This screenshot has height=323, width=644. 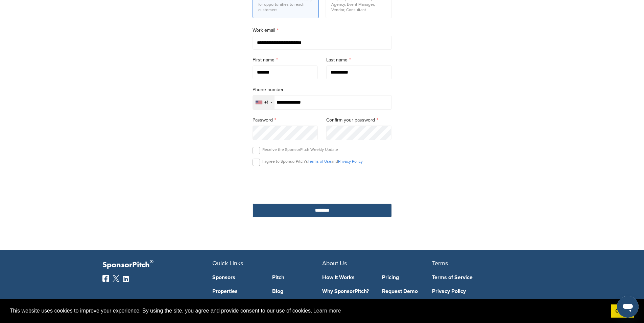 What do you see at coordinates (319, 162) in the screenshot?
I see `a: Terms of Use` at bounding box center [319, 162].